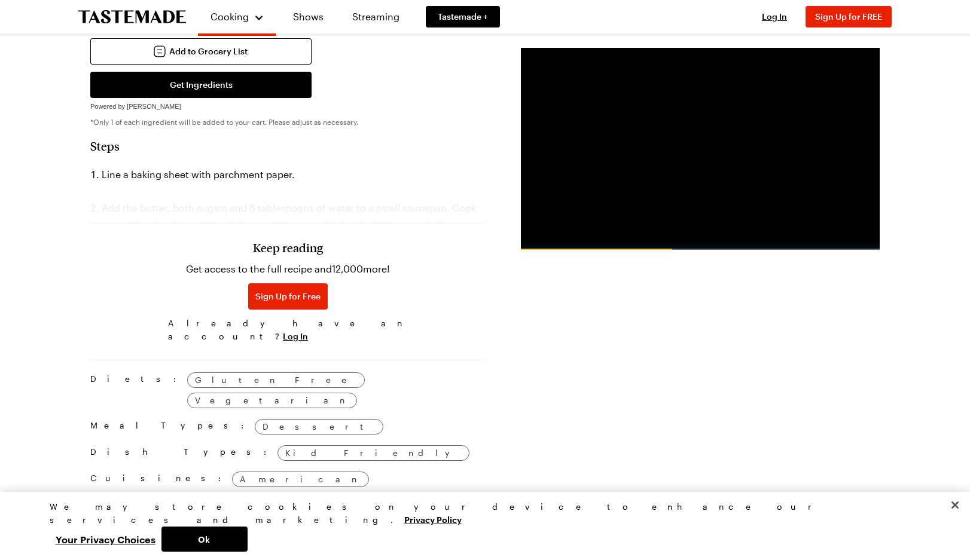 The width and height of the screenshot is (970, 560). I want to click on span: Sign Up for FREE, so click(849, 16).